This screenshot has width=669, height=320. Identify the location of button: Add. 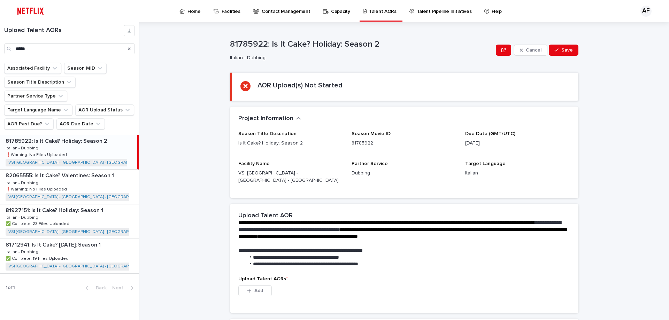
(255, 291).